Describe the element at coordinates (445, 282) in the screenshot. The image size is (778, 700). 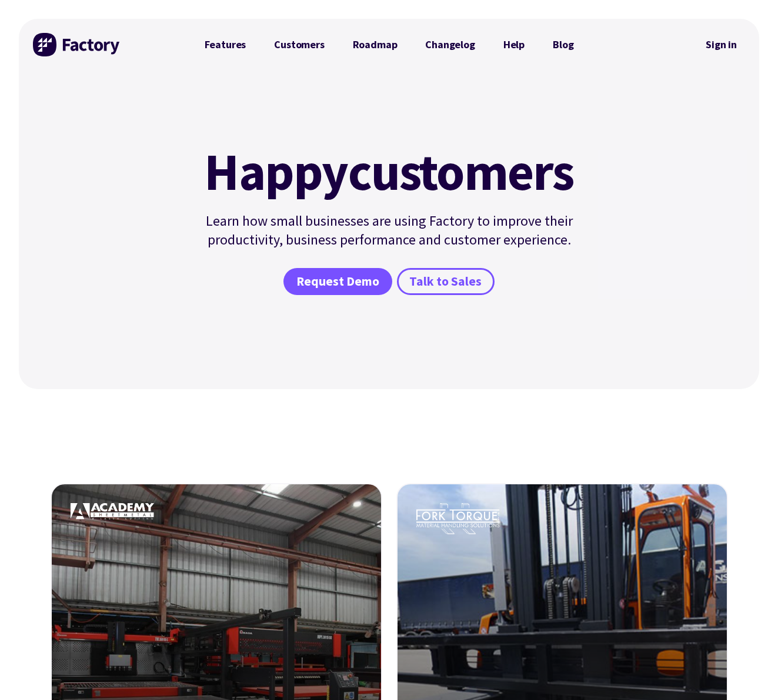
I see `a: Talk to Sales` at that location.